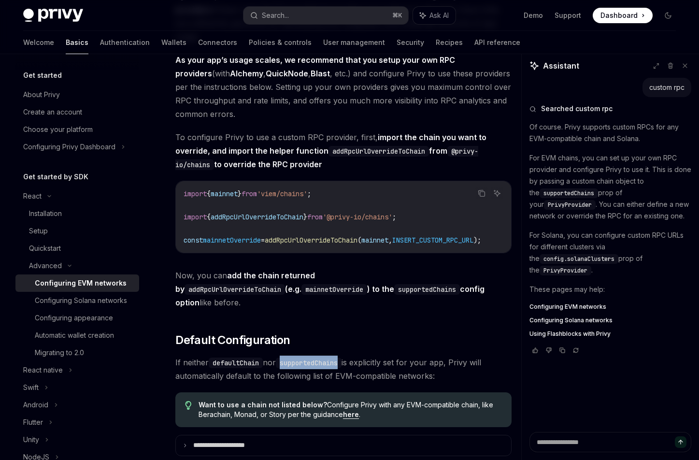  I want to click on span: mainnet, so click(224, 194).